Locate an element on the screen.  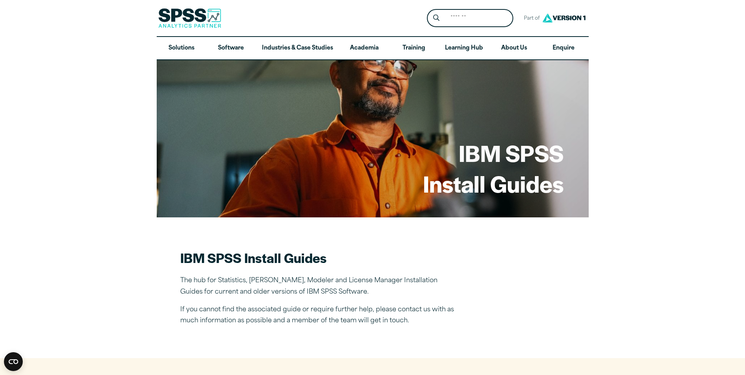
a: About Us is located at coordinates (514, 48).